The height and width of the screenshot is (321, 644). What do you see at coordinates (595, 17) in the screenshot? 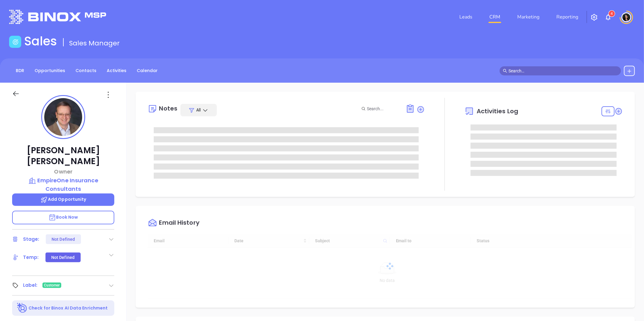
I see `img: iconSetting` at bounding box center [595, 17].